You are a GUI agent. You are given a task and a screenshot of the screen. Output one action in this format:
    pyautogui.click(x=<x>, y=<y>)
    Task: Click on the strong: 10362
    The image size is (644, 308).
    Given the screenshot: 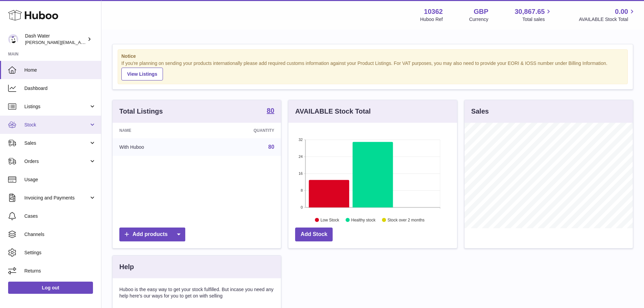 What is the action you would take?
    pyautogui.click(x=433, y=12)
    